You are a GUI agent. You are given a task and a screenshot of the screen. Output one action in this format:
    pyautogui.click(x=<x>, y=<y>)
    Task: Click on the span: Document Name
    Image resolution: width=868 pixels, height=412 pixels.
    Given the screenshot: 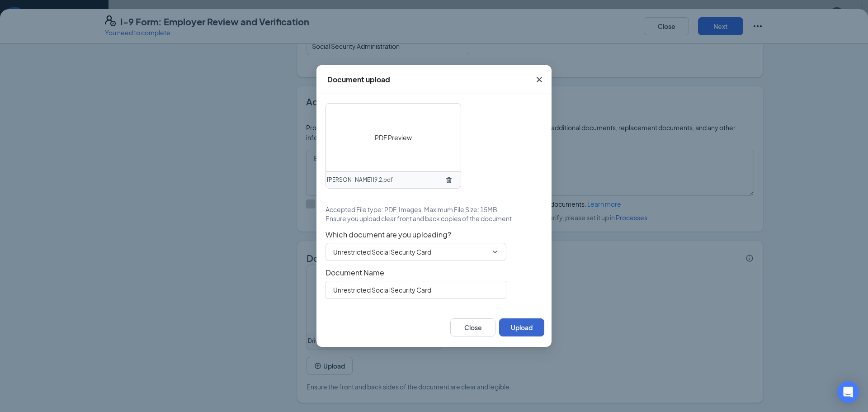 What is the action you would take?
    pyautogui.click(x=434, y=273)
    